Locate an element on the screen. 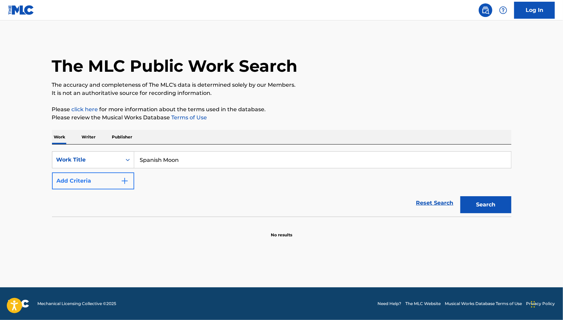  button: Search is located at coordinates (486, 205).